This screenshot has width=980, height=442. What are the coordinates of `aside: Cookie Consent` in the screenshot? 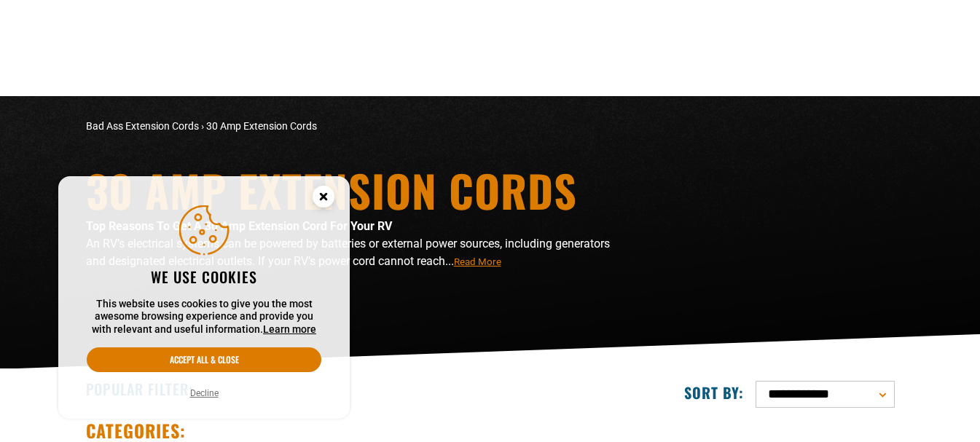 It's located at (204, 298).